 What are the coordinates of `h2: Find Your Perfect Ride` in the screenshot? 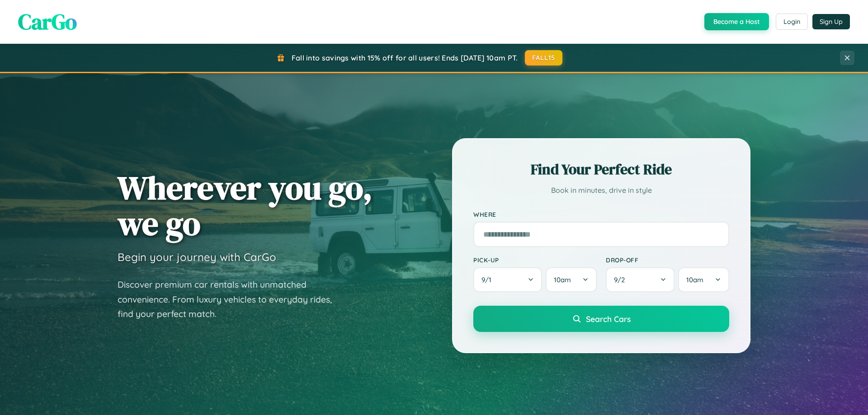 It's located at (601, 170).